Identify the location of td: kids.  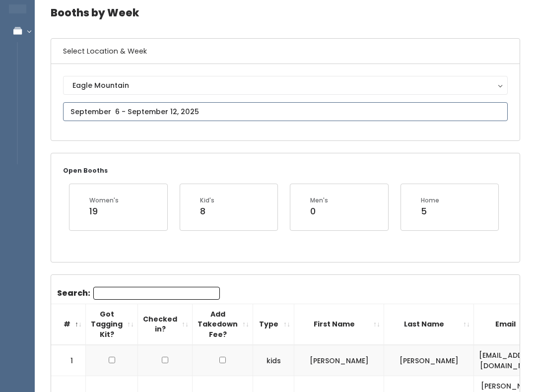
(273, 360).